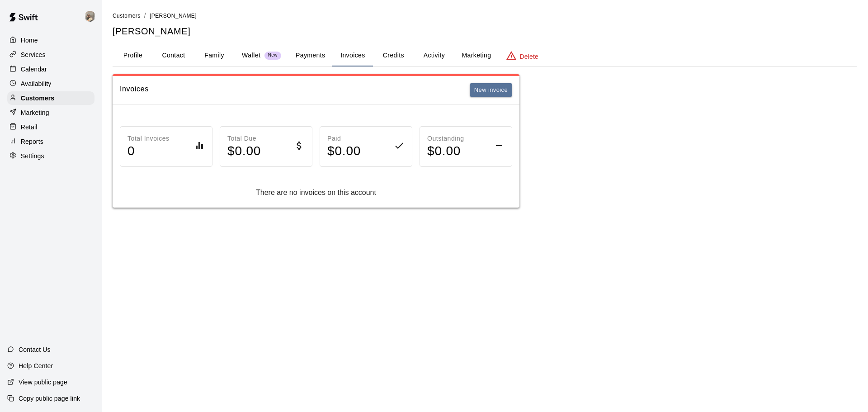  Describe the element at coordinates (316, 192) in the screenshot. I see `div: There are no invoices on this account` at that location.